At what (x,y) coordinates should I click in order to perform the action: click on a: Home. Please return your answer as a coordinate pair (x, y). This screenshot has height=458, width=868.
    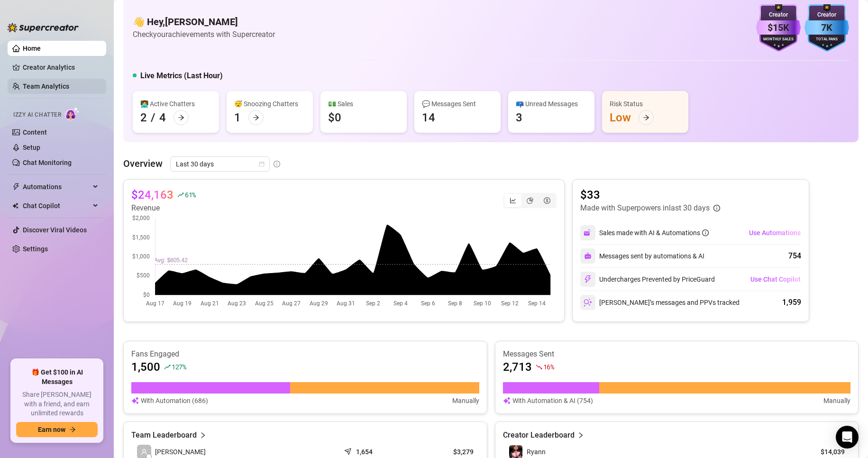
    Looking at the image, I should click on (32, 48).